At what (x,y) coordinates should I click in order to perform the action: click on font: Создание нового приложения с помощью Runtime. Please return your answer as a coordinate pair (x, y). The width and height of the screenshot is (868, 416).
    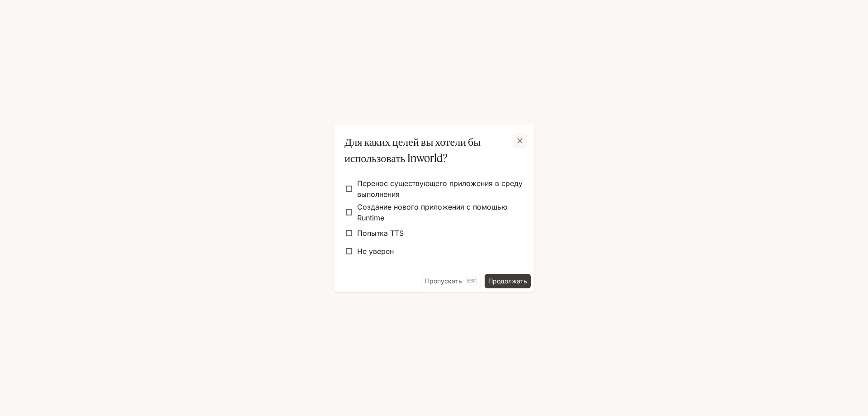
    Looking at the image, I should click on (432, 212).